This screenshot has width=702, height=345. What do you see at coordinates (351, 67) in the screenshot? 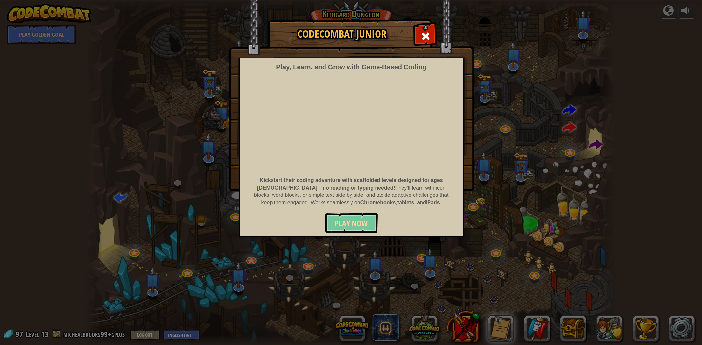
I see `div: Play, Learn, and Grow with Game‑Based Coding` at bounding box center [351, 67].